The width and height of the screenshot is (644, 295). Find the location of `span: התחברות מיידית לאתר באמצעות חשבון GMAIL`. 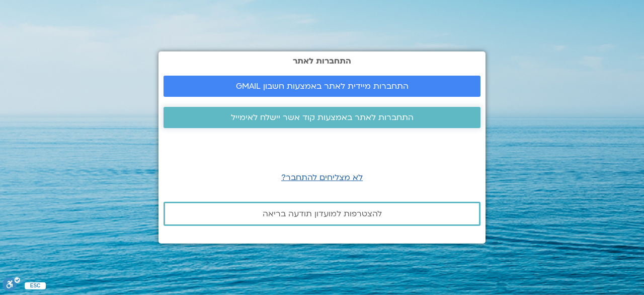

span: התחברות מיידית לאתר באמצעות חשבון GMAIL is located at coordinates (322, 86).